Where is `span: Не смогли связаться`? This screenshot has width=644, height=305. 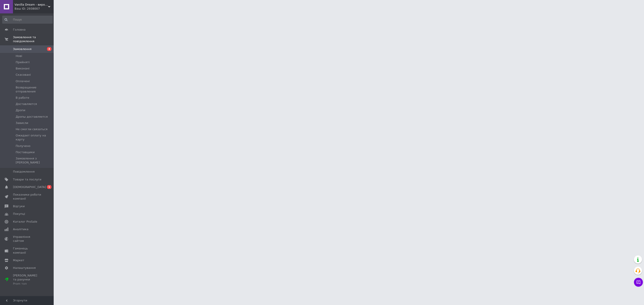
span: Не смогли связаться is located at coordinates (31, 129).